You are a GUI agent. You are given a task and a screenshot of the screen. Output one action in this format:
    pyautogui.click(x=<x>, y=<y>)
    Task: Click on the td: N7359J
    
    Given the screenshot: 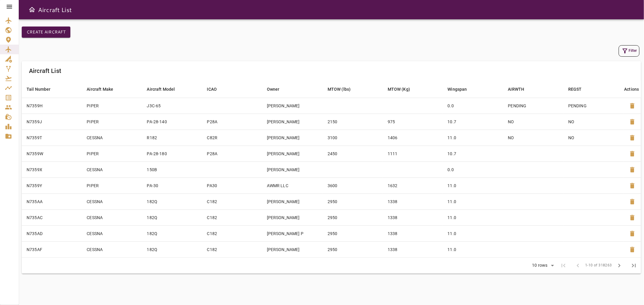 What is the action you would take?
    pyautogui.click(x=52, y=121)
    